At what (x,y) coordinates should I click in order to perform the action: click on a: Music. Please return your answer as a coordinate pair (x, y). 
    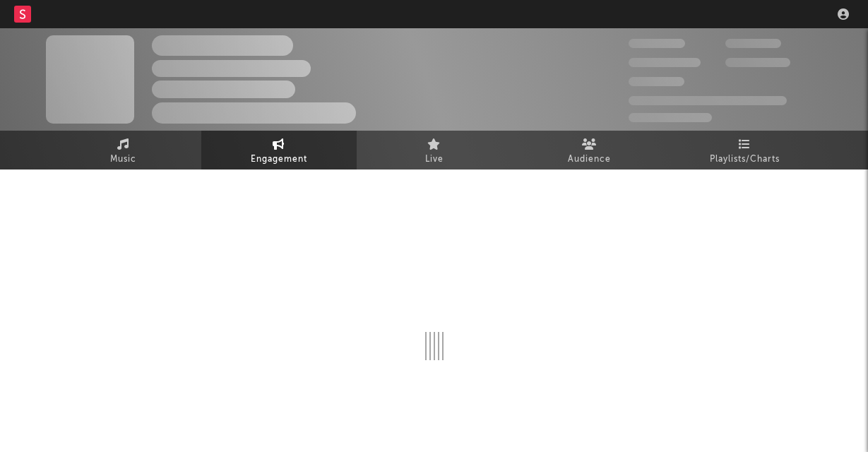
    Looking at the image, I should click on (124, 150).